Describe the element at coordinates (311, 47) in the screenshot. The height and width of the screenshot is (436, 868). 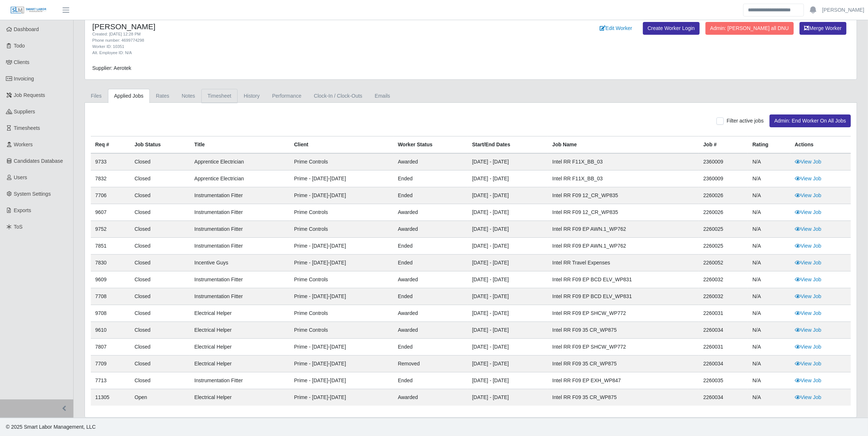
I see `div: Worker ID: 10351` at that location.